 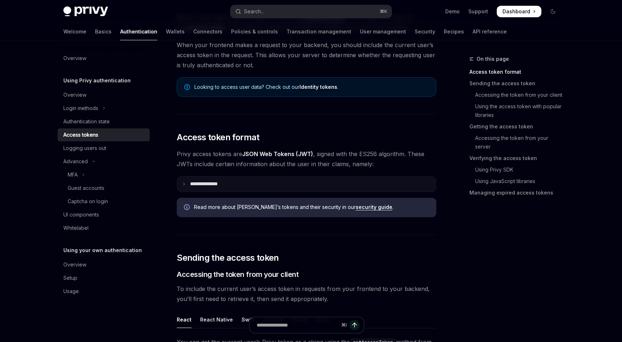 I want to click on h5: Using your own authentication, so click(x=103, y=251).